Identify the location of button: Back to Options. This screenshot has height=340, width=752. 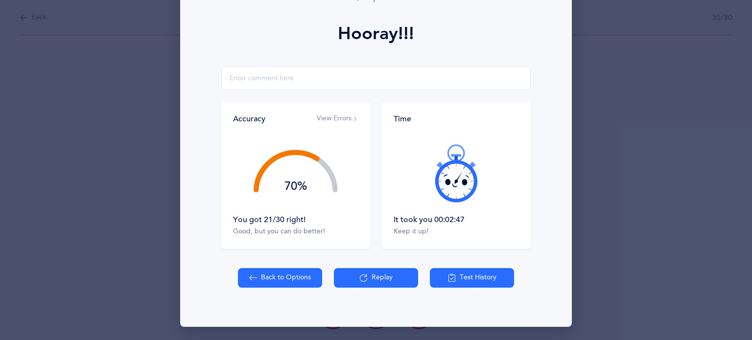
(280, 278).